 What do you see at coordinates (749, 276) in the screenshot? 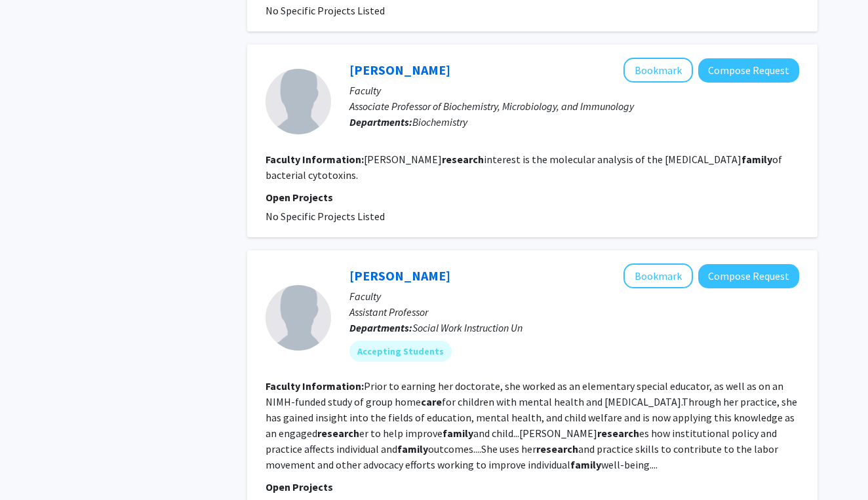
I see `button: Compose Request to Kess Ballentine` at bounding box center [749, 276].